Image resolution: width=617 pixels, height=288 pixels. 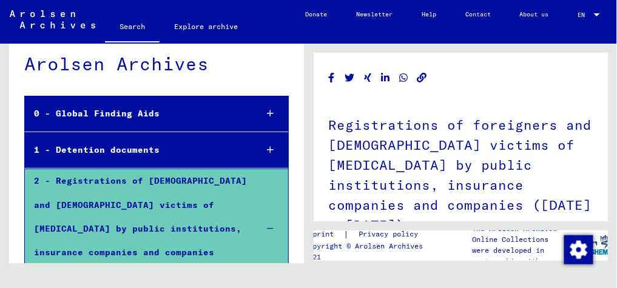 I want to click on p: were developed in partnership with, so click(x=522, y=256).